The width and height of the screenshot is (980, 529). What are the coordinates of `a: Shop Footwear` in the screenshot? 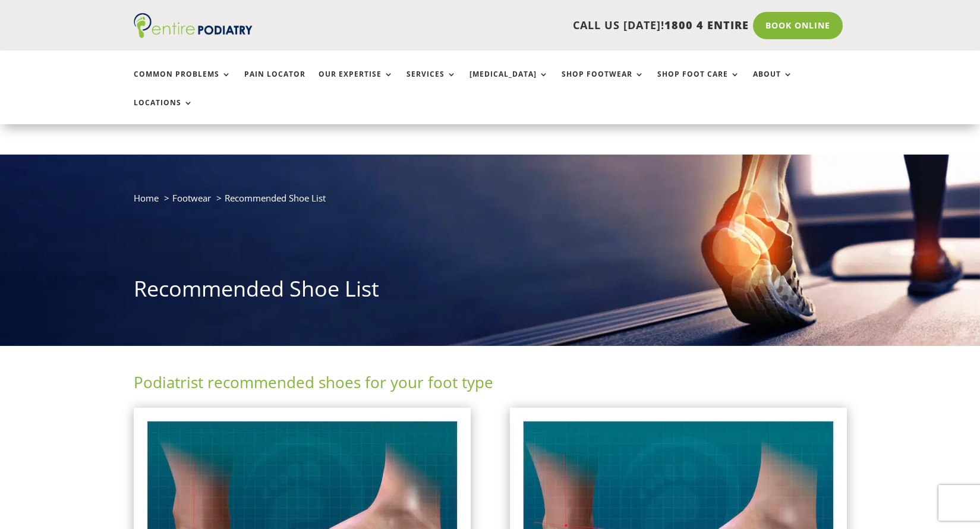 It's located at (603, 83).